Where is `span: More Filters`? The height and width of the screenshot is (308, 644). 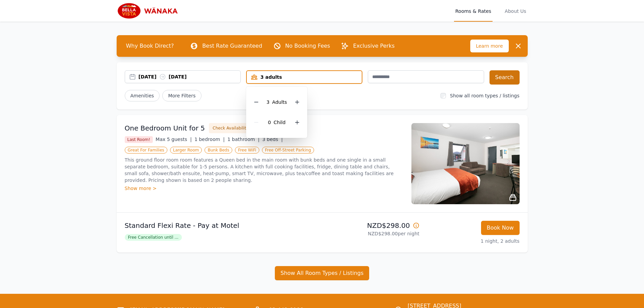 span: More Filters is located at coordinates (182, 96).